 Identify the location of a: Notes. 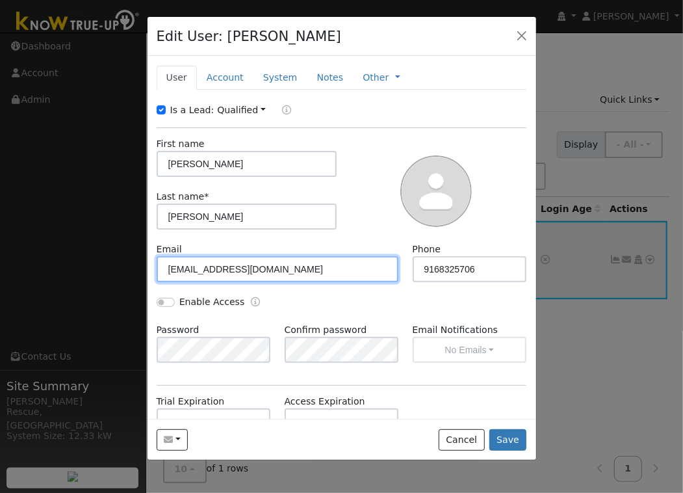
(330, 77).